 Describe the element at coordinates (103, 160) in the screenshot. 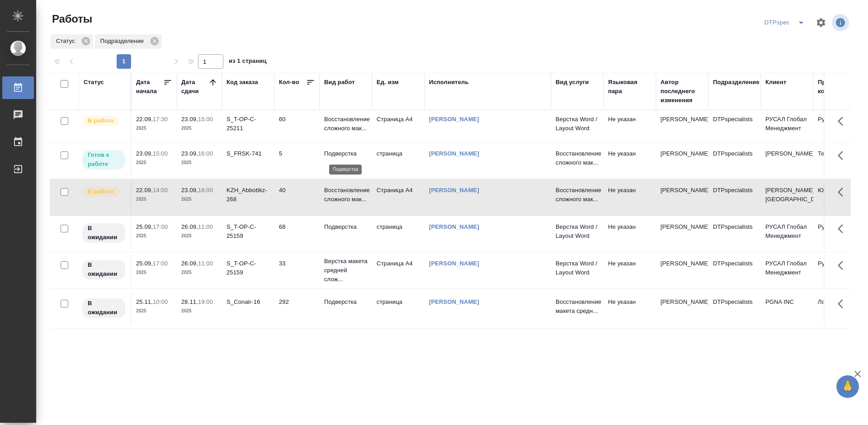

I see `p: Готов к работе` at that location.